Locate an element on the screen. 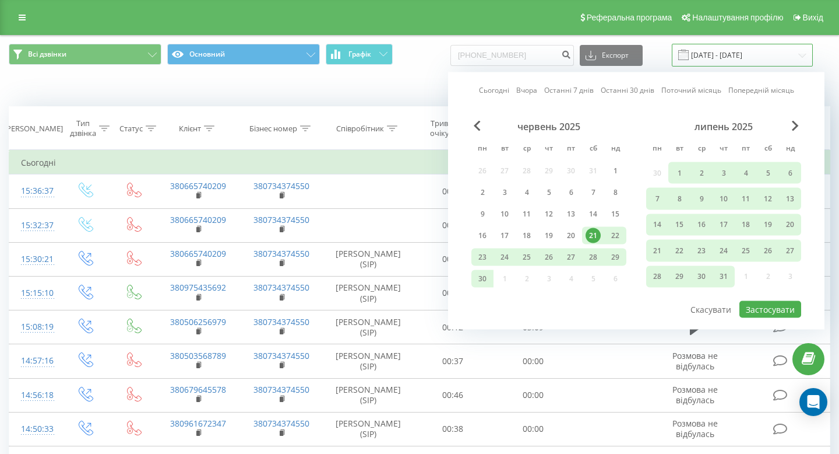  div: ср 30 лип 2025 р. is located at coordinates (702, 276).